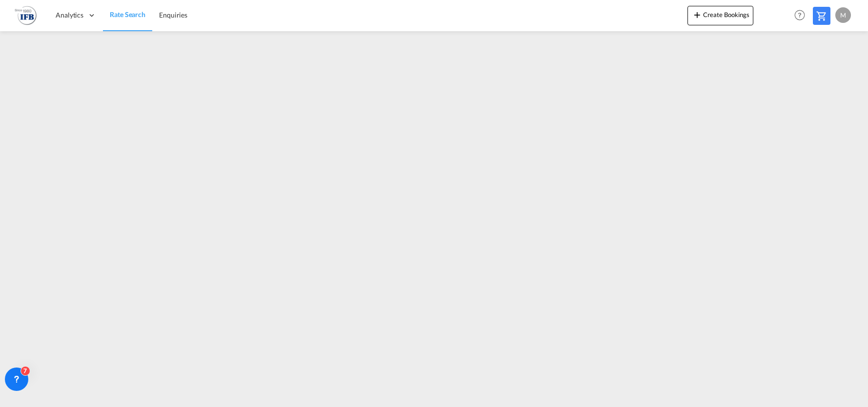 Image resolution: width=868 pixels, height=407 pixels. I want to click on span: Help, so click(799, 15).